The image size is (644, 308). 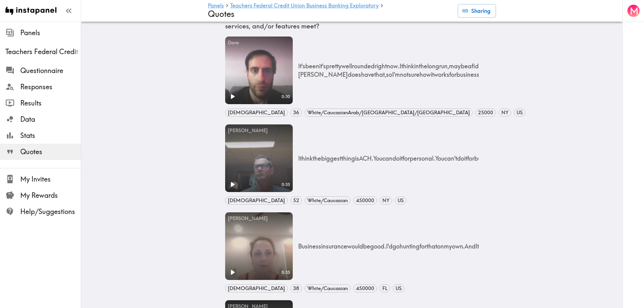 I want to click on span: Questionnaire, so click(x=50, y=71).